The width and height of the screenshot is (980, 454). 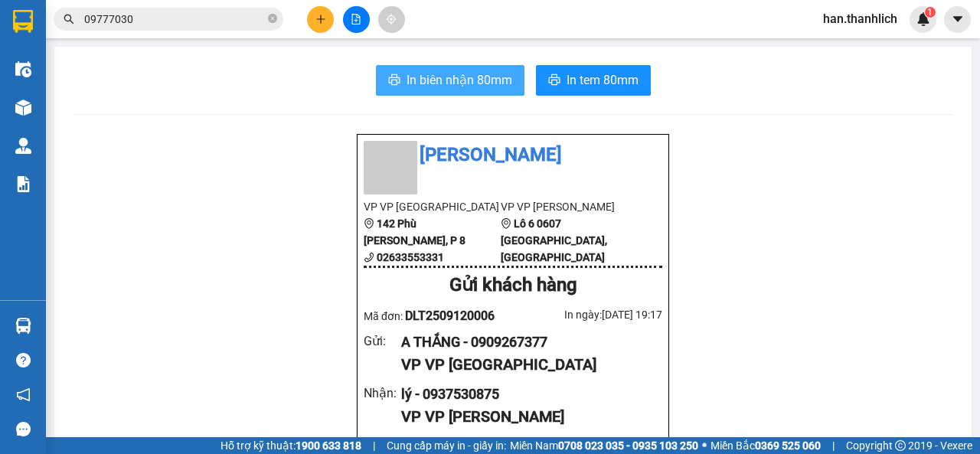 I want to click on span: message, so click(x=23, y=429).